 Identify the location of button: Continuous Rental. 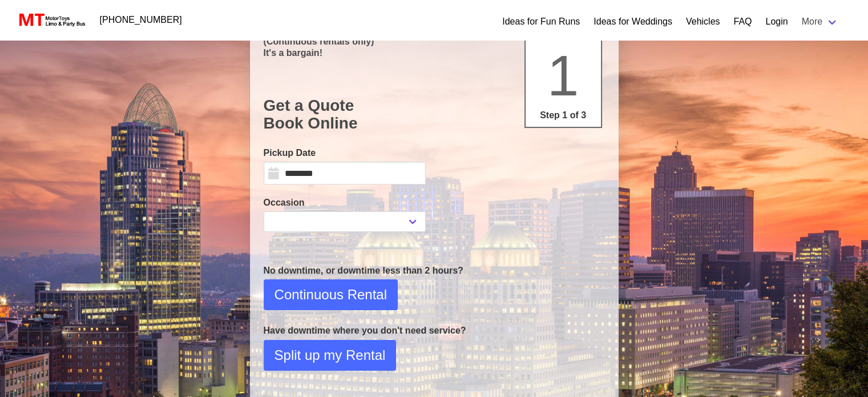
(331, 295).